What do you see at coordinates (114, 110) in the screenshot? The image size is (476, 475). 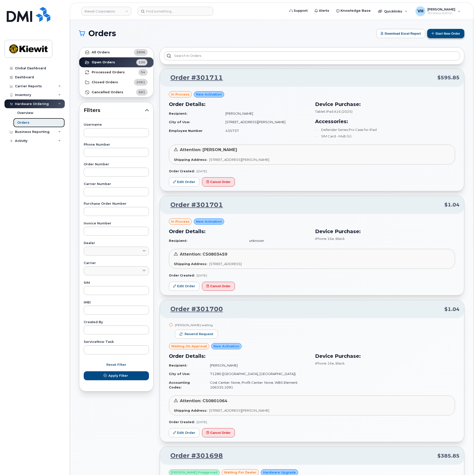 I see `span: Filters` at bounding box center [114, 110].